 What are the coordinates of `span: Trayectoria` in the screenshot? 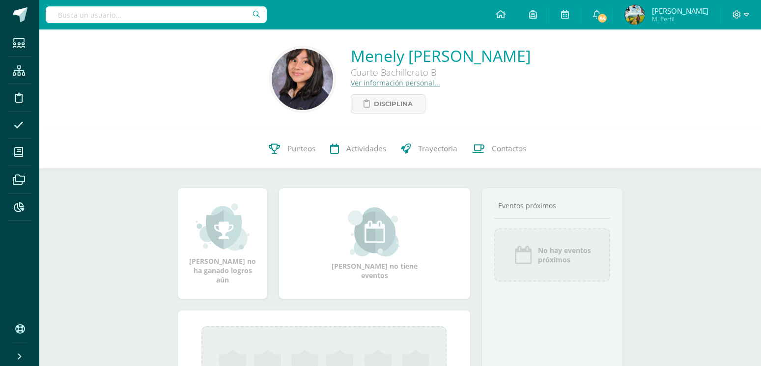 It's located at (438, 148).